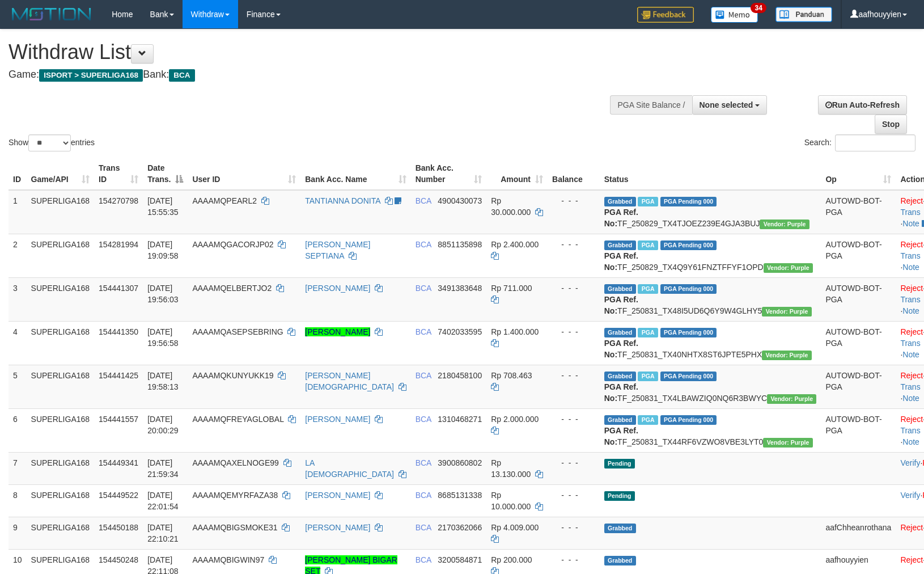 The width and height of the screenshot is (924, 574). What do you see at coordinates (735, 15) in the screenshot?
I see `img: Button%20Memo.svg` at bounding box center [735, 15].